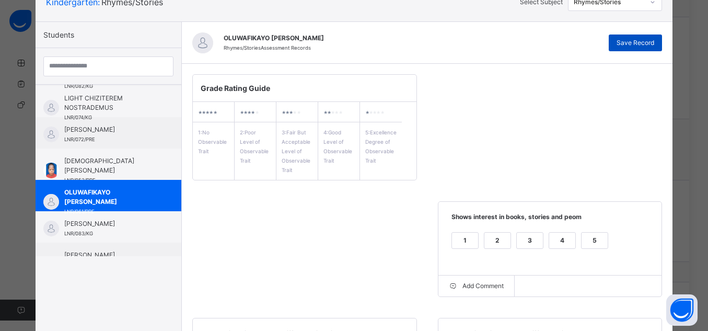 The width and height of the screenshot is (708, 331). What do you see at coordinates (78, 233) in the screenshot?
I see `span: LNR/083/KG` at bounding box center [78, 233].